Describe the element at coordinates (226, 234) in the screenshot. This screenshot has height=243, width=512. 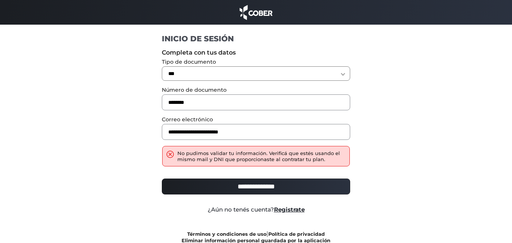
I see `a: Términos y condiciones de uso` at that location.